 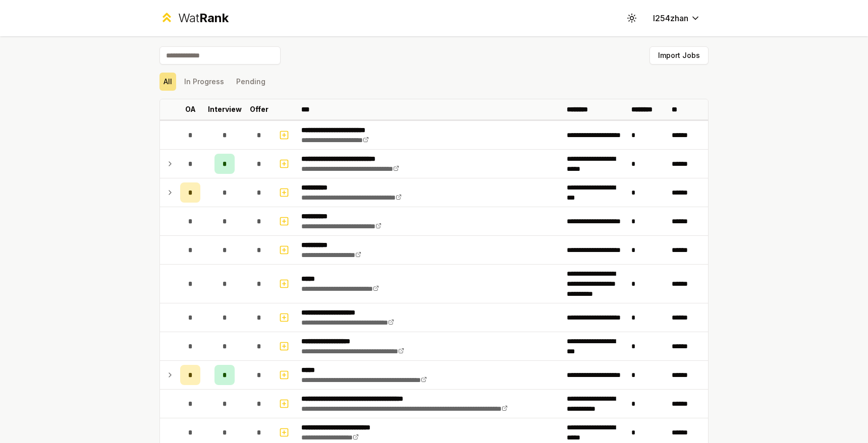 What do you see at coordinates (225, 109) in the screenshot?
I see `p: Interview` at bounding box center [225, 109].